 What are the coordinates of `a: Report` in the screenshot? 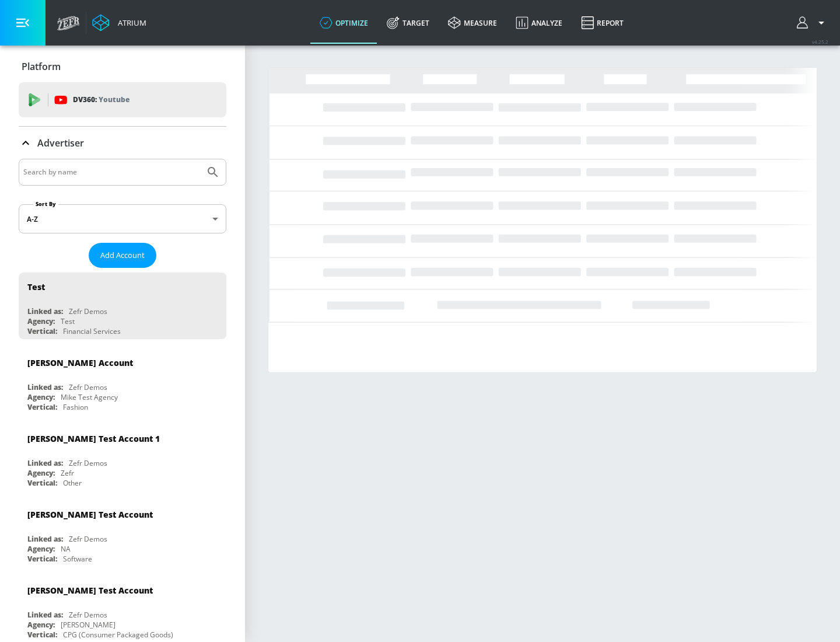 It's located at (602, 23).